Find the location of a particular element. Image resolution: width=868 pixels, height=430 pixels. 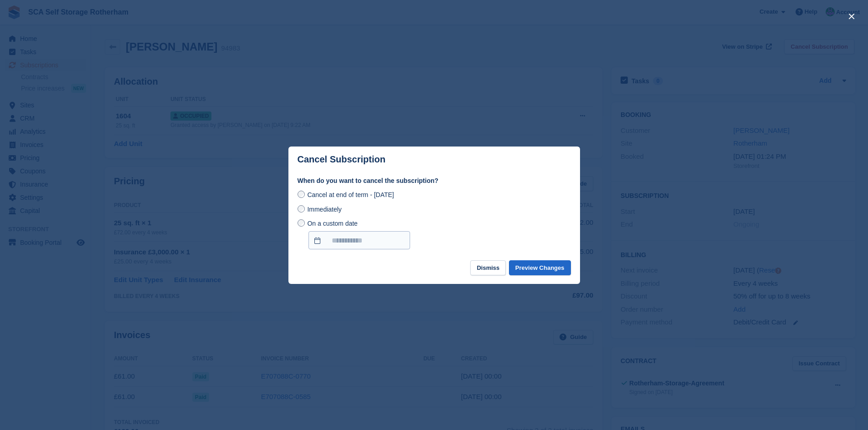

span: On a custom date is located at coordinates (332, 224).